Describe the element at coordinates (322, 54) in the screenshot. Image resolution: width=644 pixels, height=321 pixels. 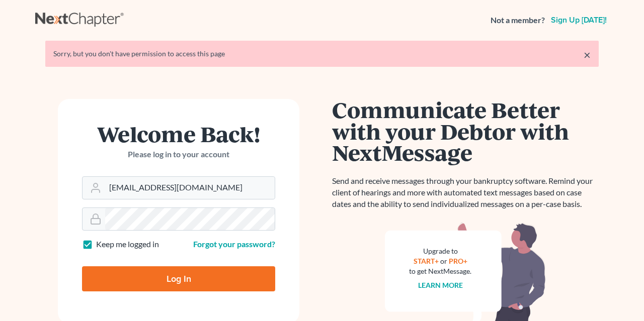
I see `div: Sorry, but you don't have permission to access this page` at that location.